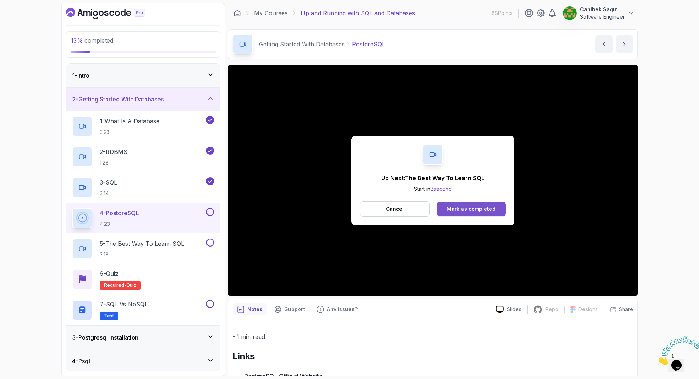 Image resolution: width=699 pixels, height=379 pixels. What do you see at coordinates (395, 209) in the screenshot?
I see `button: Cancel` at bounding box center [395, 209].